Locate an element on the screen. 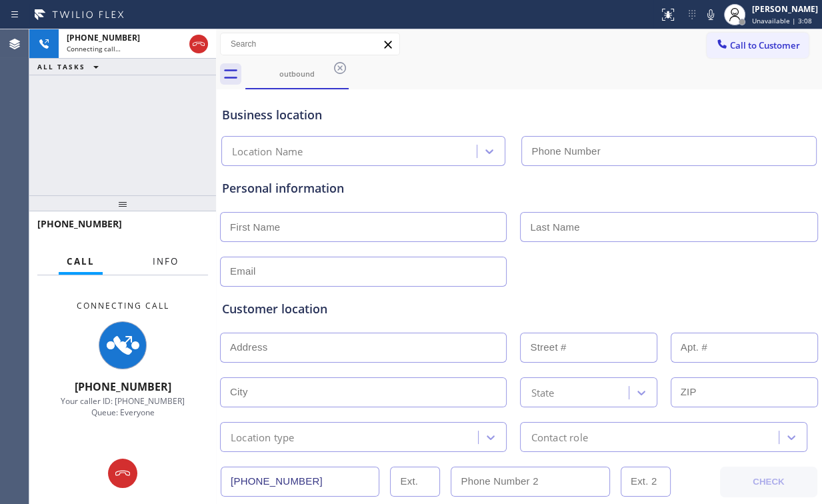 The width and height of the screenshot is (822, 504). input: Ext. 2 is located at coordinates (646, 481).